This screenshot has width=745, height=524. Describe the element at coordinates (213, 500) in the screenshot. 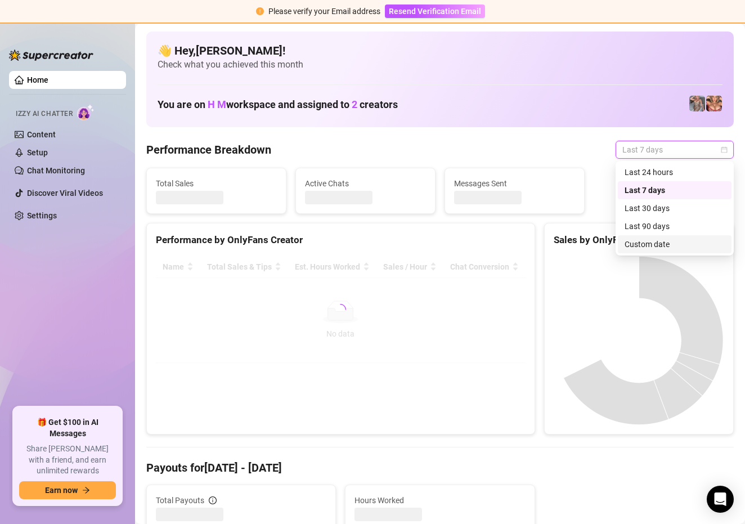

I see `span: info-circle` at that location.